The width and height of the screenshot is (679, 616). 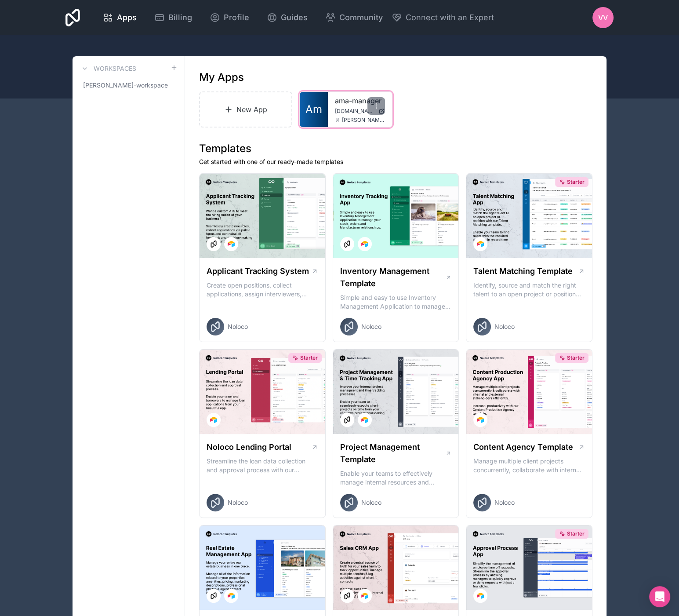 What do you see at coordinates (294, 17) in the screenshot?
I see `span: Guides` at bounding box center [294, 17].